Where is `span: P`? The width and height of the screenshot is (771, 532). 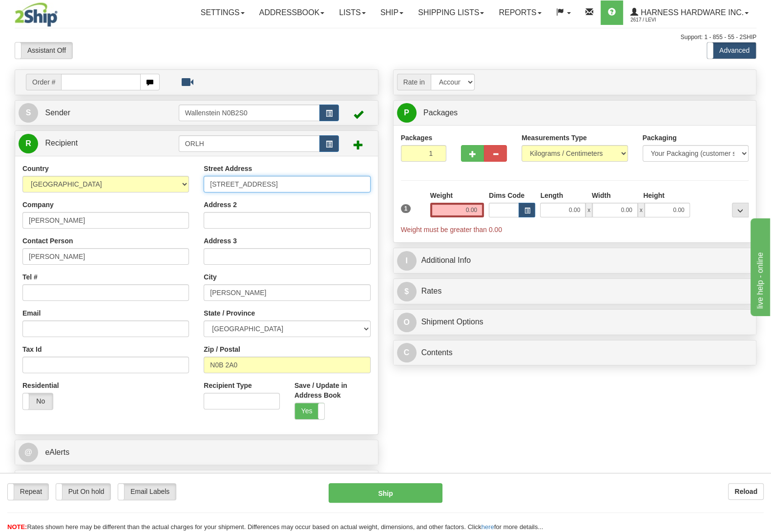 span: P is located at coordinates (407, 112).